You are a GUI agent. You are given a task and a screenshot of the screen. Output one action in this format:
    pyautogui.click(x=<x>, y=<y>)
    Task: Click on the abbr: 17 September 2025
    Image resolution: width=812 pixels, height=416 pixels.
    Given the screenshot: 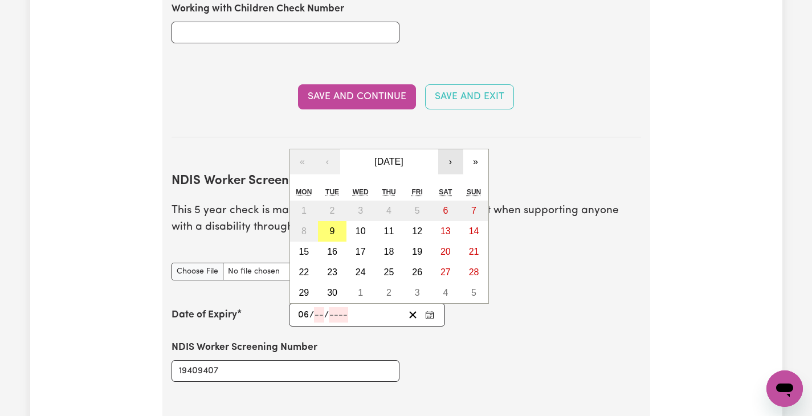 What is the action you would take?
    pyautogui.click(x=361, y=251)
    